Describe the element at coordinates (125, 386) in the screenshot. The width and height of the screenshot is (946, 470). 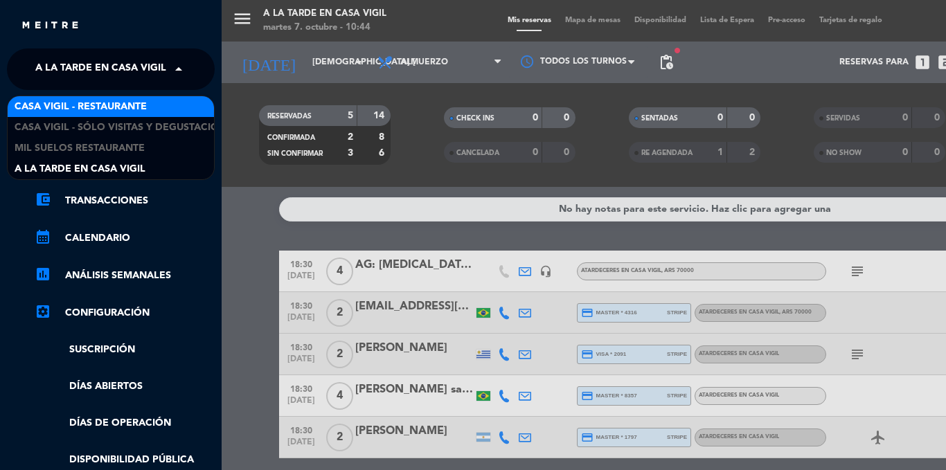
I see `a: Días abiertos` at that location.